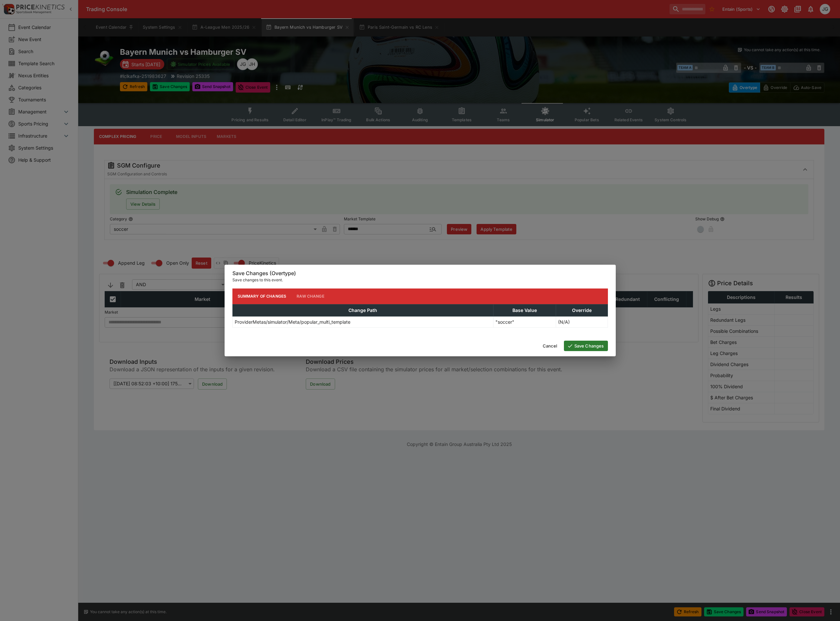  I want to click on th: Change Path, so click(363, 310).